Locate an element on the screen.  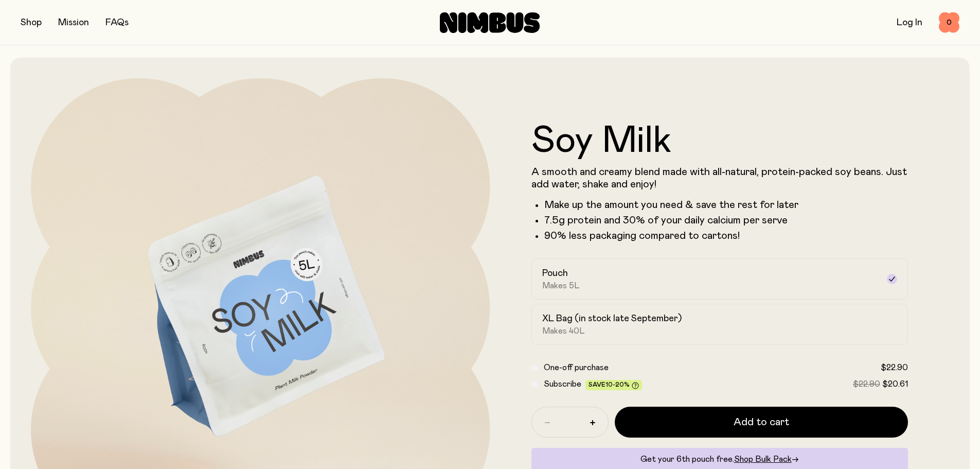
a: FAQs is located at coordinates (117, 22).